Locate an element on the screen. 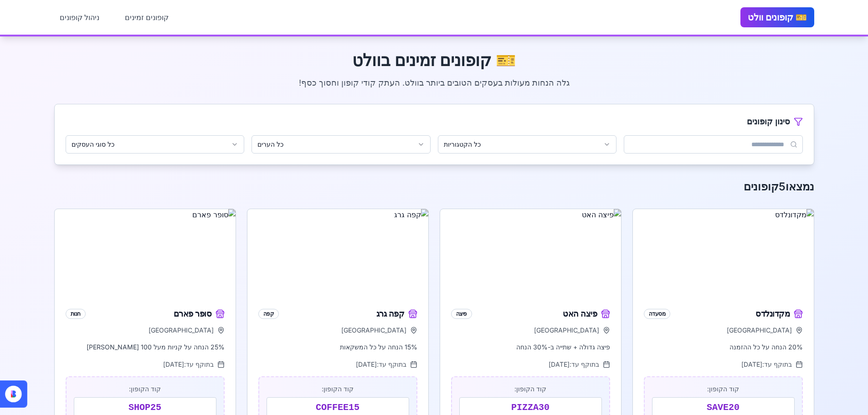  h3: סינון קופונים is located at coordinates (768, 122).